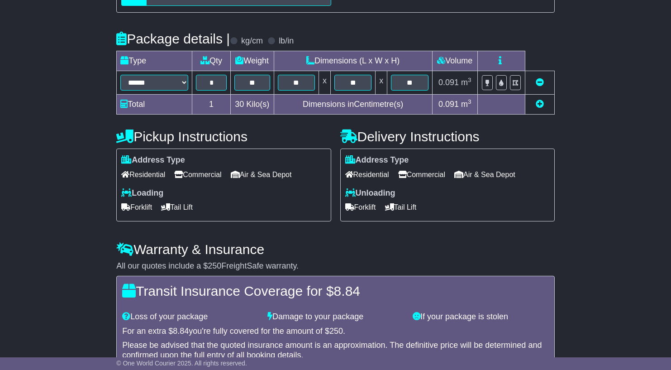  I want to click on div: Damage to your package, so click(335, 317).